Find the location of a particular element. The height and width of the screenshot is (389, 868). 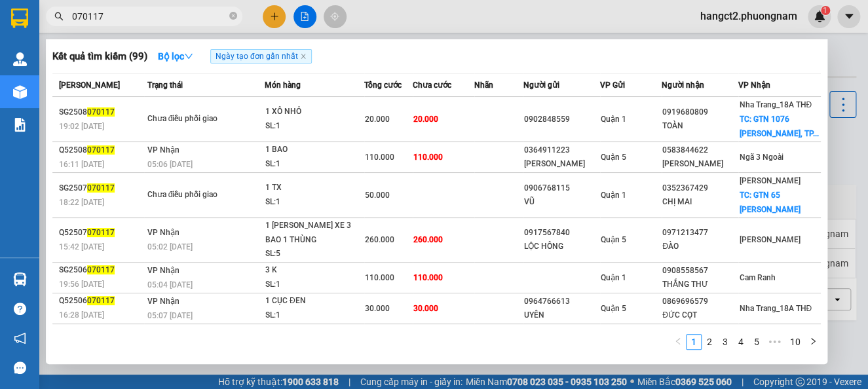

div: 0908558567 is located at coordinates (699, 271).